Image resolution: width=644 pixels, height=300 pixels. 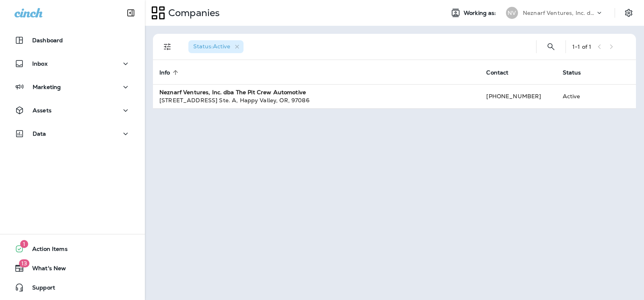 What do you see at coordinates (212, 46) in the screenshot?
I see `span: Status : Active` at bounding box center [212, 46].